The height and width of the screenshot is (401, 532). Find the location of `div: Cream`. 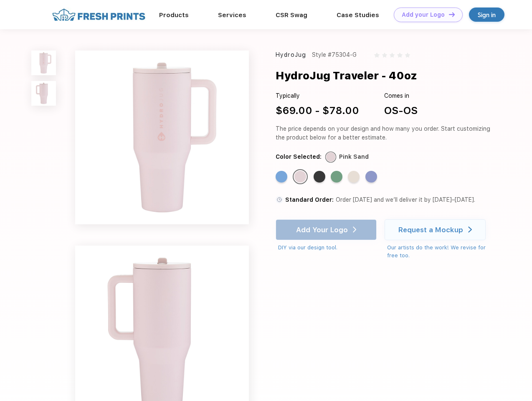

div: Cream is located at coordinates (354, 177).